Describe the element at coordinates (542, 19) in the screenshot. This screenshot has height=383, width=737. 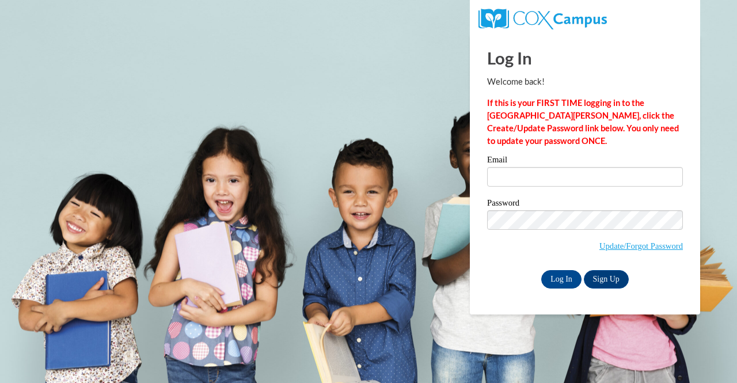
I see `img: COX Campus` at that location.